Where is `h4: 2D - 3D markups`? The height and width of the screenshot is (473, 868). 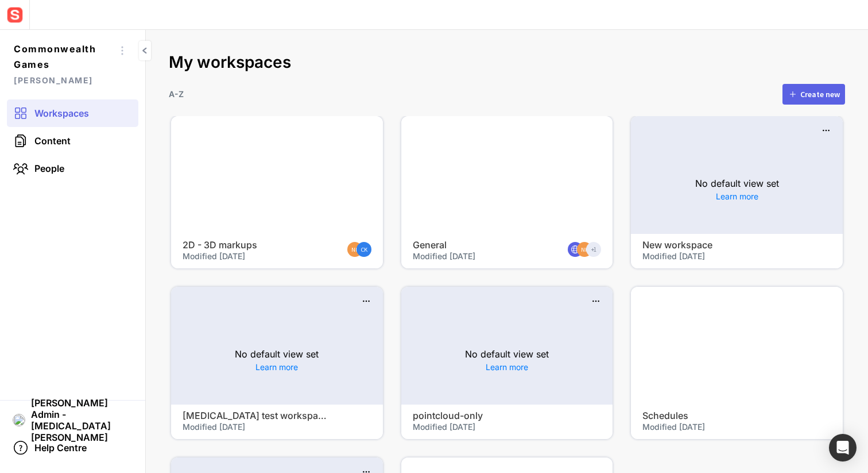
h4: 2D - 3D markups is located at coordinates (255, 245).